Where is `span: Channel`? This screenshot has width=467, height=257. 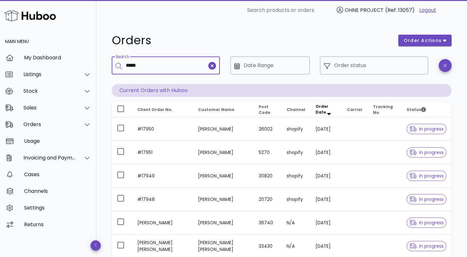
span: Channel is located at coordinates (296, 110).